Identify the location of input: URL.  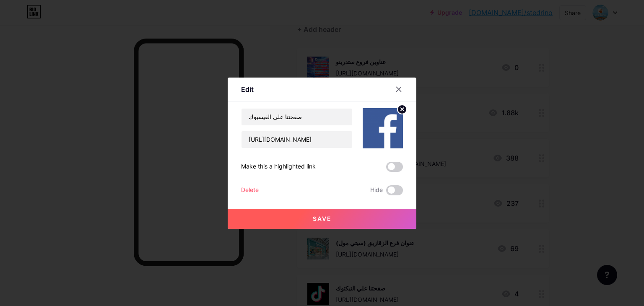
(297, 140).